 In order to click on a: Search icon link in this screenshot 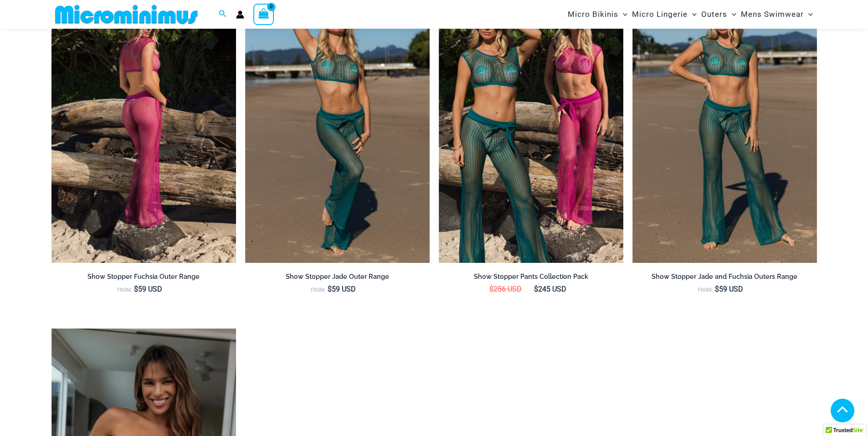, I will do `click(223, 14)`.